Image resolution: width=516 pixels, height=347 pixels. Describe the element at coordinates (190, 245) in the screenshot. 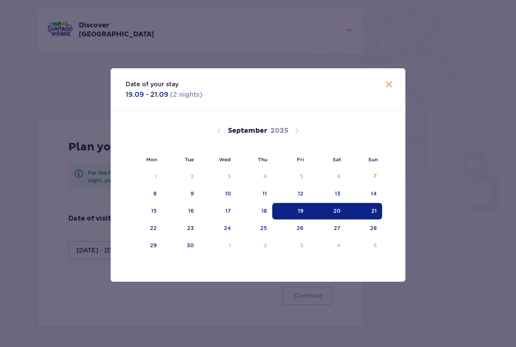

I see `div: 30` at that location.